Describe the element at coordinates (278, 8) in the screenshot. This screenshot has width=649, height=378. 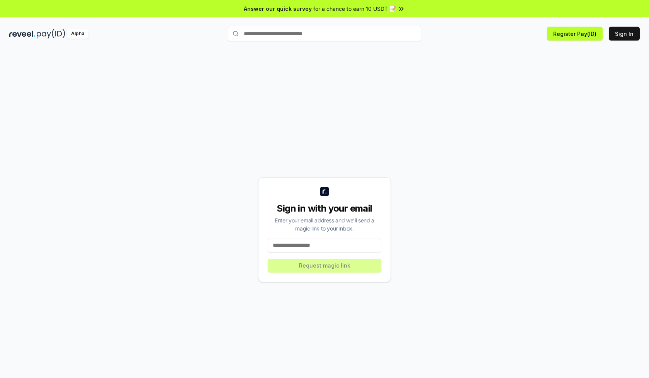
I see `span: Answer our quick survey` at that location.